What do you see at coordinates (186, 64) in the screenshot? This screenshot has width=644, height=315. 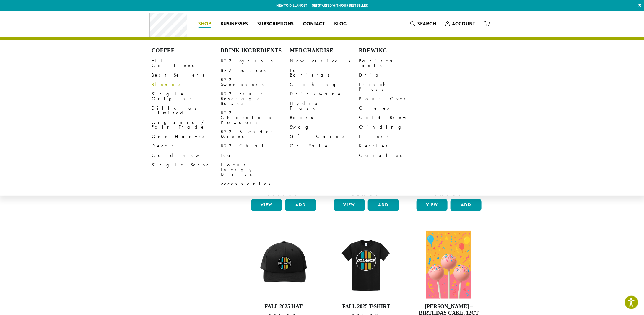 I see `a: All Coffees` at bounding box center [186, 64].